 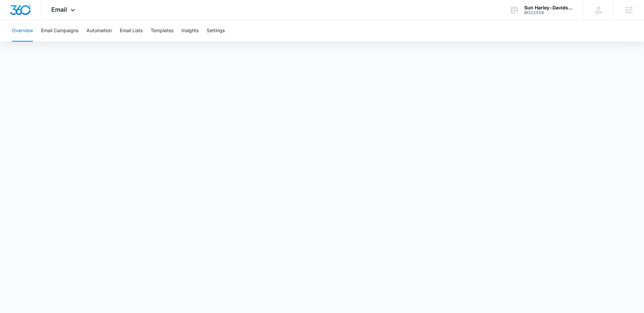 What do you see at coordinates (162, 30) in the screenshot?
I see `button: Templates` at bounding box center [162, 30].